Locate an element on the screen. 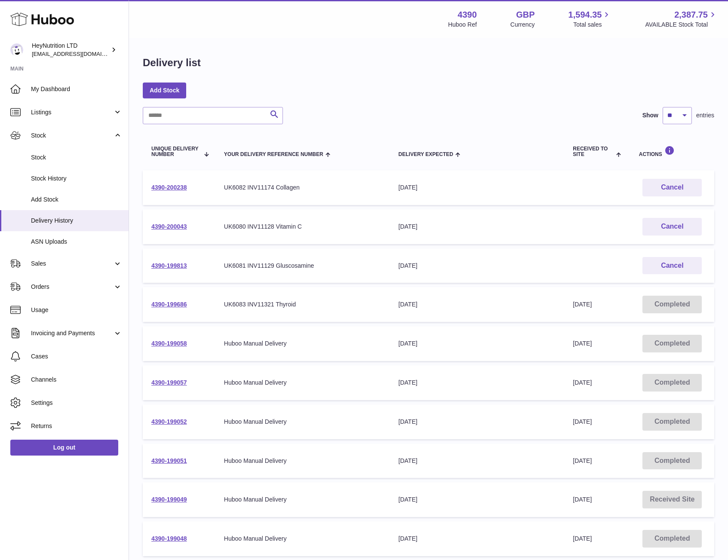  a: 4390-199052 is located at coordinates (169, 422).